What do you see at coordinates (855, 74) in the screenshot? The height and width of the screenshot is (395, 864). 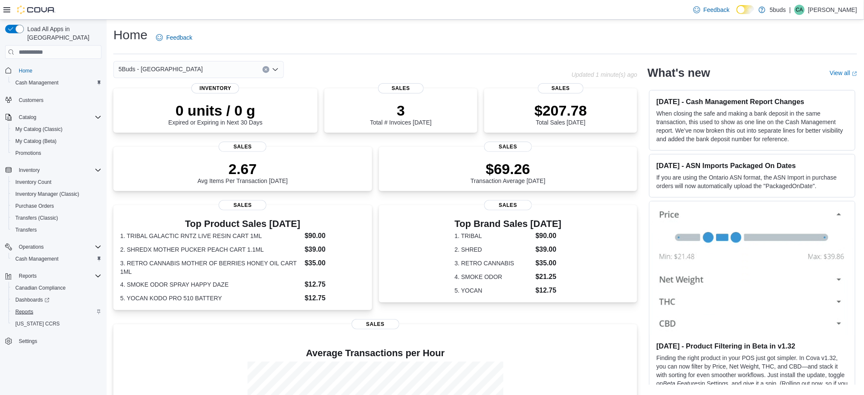 I see `svg: External link` at bounding box center [855, 74].